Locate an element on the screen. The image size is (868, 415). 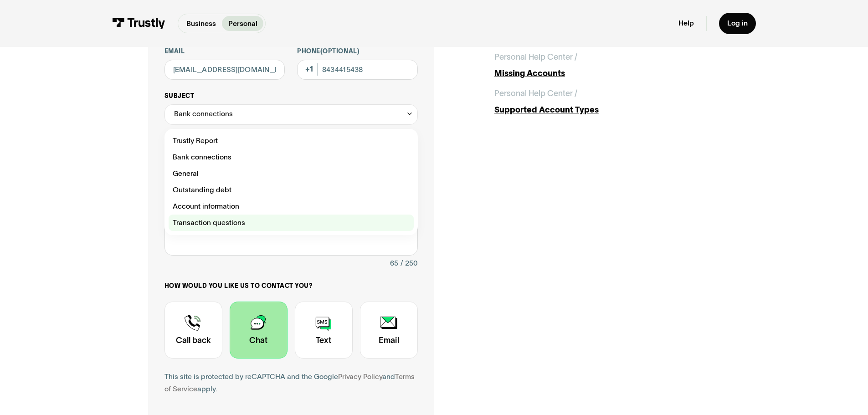
div: / 250 is located at coordinates (409, 264).